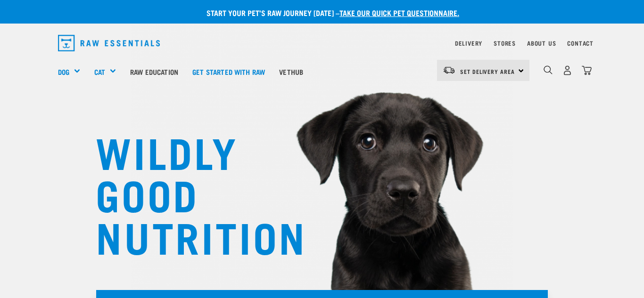 The height and width of the screenshot is (298, 644). What do you see at coordinates (504, 43) in the screenshot?
I see `a: Stores` at bounding box center [504, 43].